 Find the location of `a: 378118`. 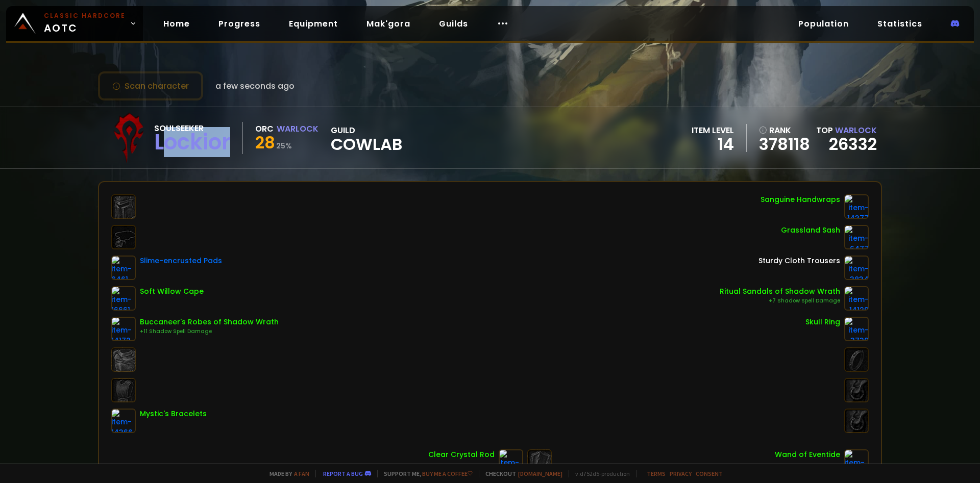

a: 378118 is located at coordinates (785, 144).